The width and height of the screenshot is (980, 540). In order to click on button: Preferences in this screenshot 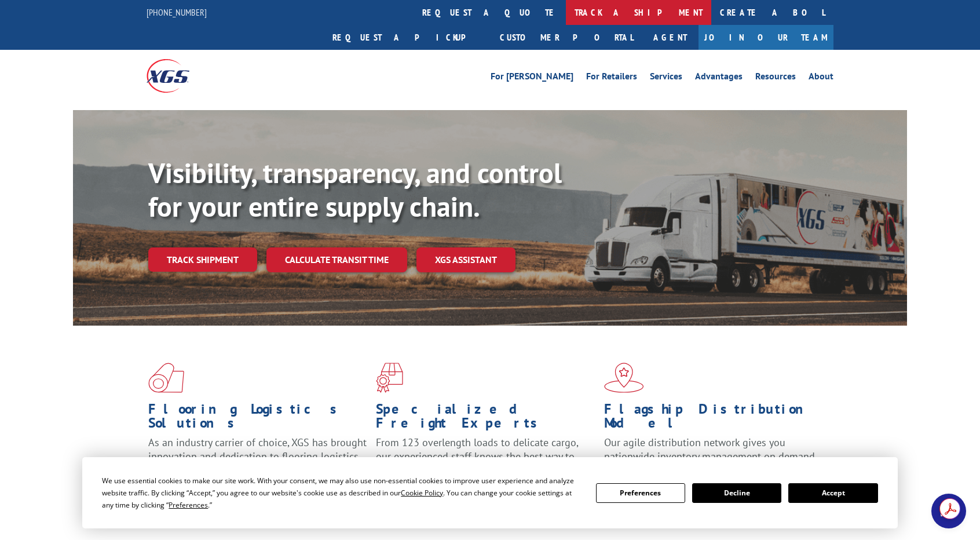, I will do `click(640, 493)`.